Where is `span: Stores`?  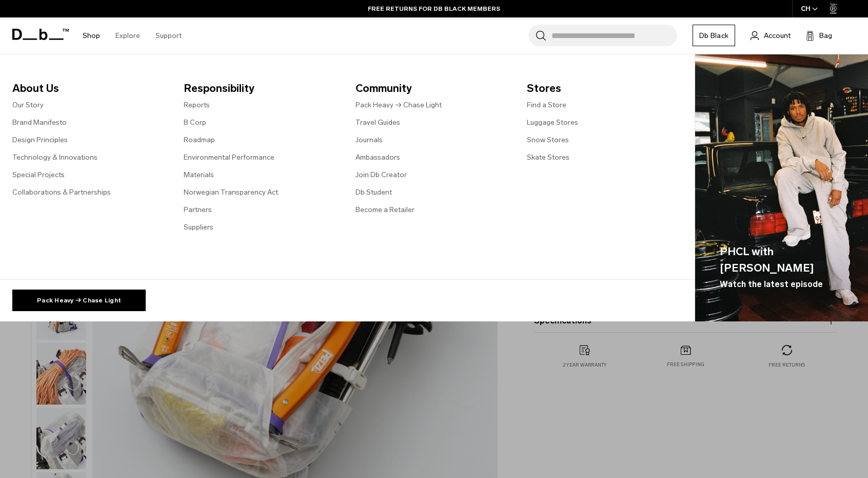
span: Stores is located at coordinates (604, 89).